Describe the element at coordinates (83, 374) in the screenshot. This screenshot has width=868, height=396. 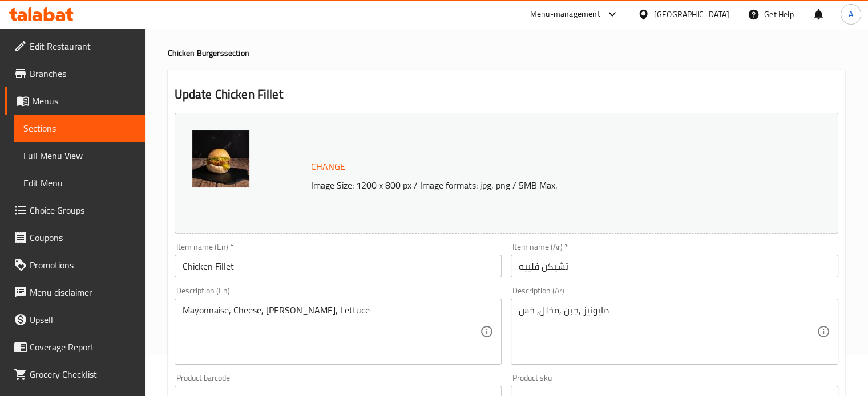
I see `span: Grocery Checklist` at that location.